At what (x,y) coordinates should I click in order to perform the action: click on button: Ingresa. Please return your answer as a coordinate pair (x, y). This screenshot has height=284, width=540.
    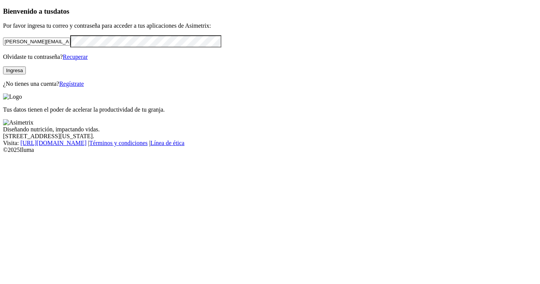
    Looking at the image, I should click on (14, 70).